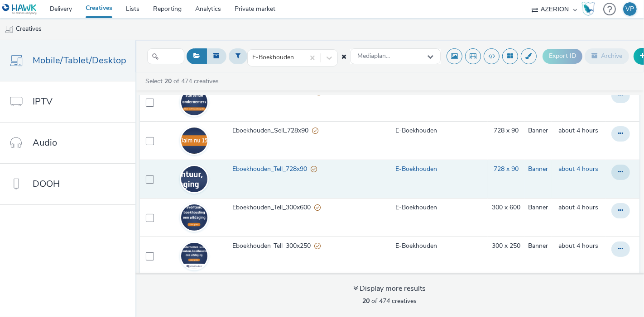 This screenshot has width=644, height=317. What do you see at coordinates (288, 248) in the screenshot?
I see `a: Eboekhouden_Tell_300x250Partially valid` at bounding box center [288, 248].